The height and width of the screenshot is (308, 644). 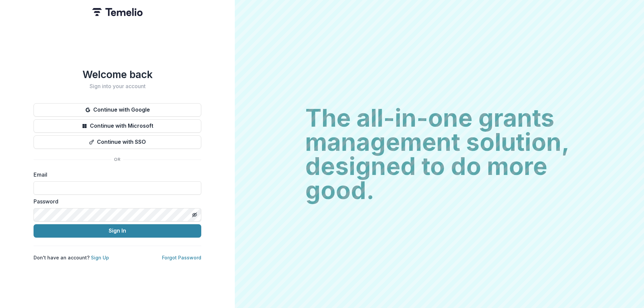 I want to click on a: Forgot Password, so click(x=181, y=258).